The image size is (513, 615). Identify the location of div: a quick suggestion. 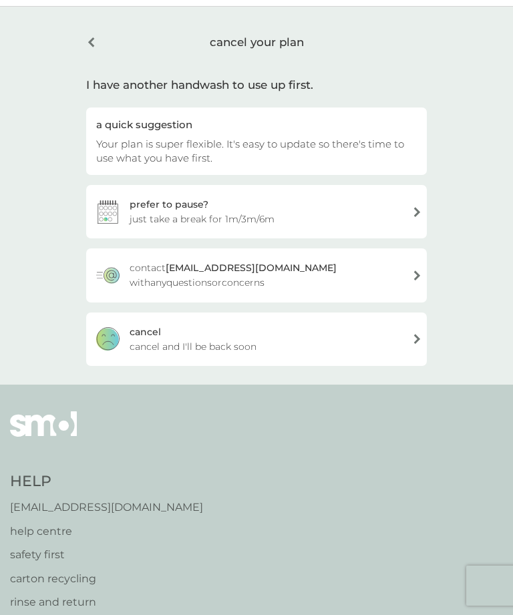
(256, 124).